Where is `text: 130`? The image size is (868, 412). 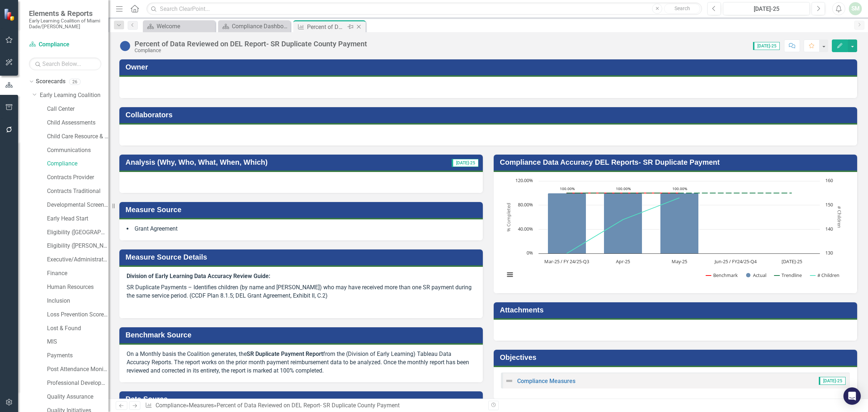 text: 130 is located at coordinates (829, 252).